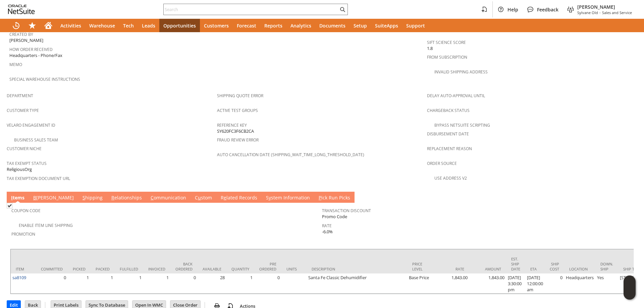  What do you see at coordinates (251, 9) in the screenshot?
I see `input: Search` at bounding box center [251, 9].